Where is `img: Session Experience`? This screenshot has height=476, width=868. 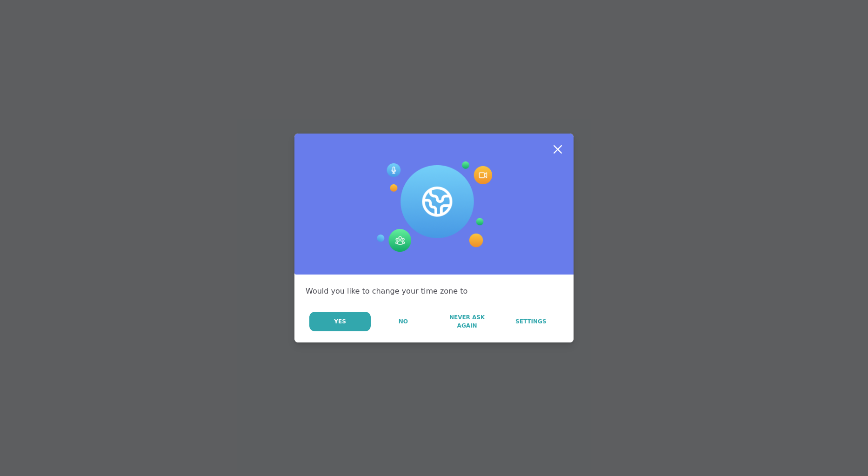
img: Session Experience is located at coordinates (434, 207).